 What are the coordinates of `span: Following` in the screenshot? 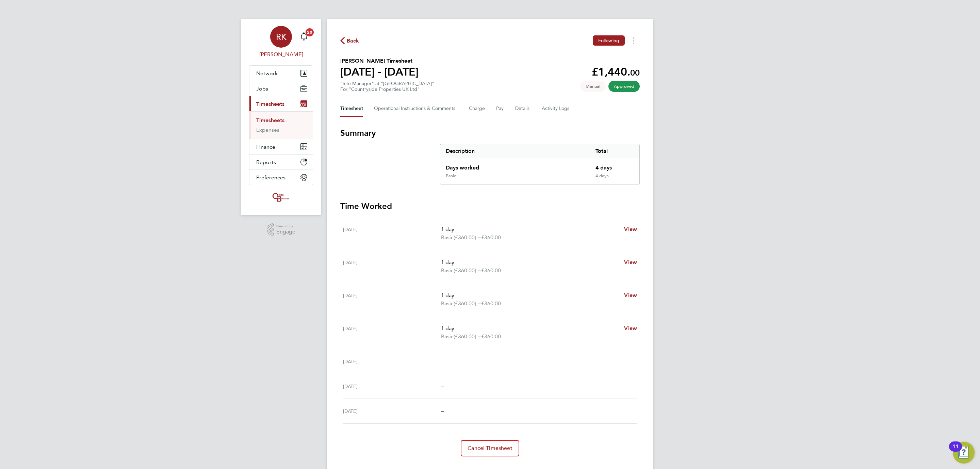 It's located at (609, 40).